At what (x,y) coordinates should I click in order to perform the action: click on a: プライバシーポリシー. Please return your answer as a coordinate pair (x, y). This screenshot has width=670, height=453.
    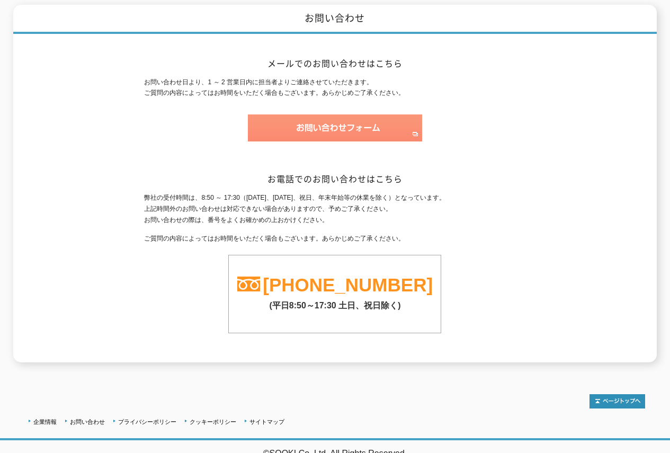
    Looking at the image, I should click on (147, 422).